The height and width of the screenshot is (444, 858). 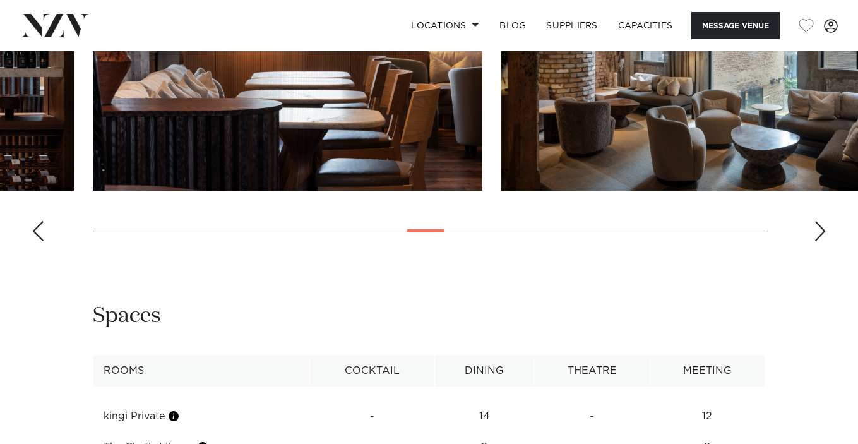 I want to click on th: Meeting, so click(x=707, y=371).